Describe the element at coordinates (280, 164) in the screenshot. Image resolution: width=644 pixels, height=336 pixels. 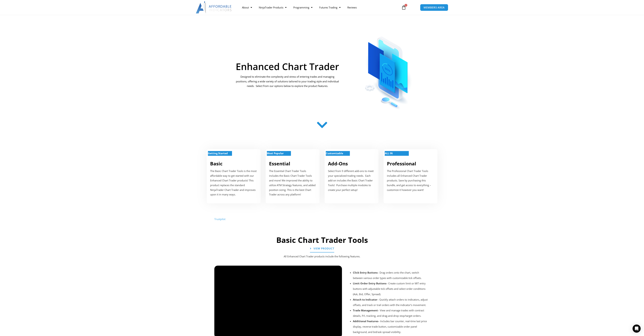
I see `a: Essential` at that location.